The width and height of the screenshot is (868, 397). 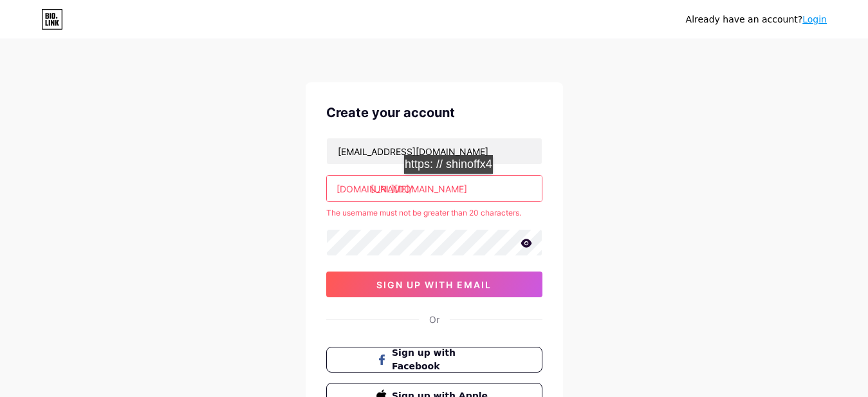 I want to click on button: Sign up with Facebook, so click(x=434, y=360).